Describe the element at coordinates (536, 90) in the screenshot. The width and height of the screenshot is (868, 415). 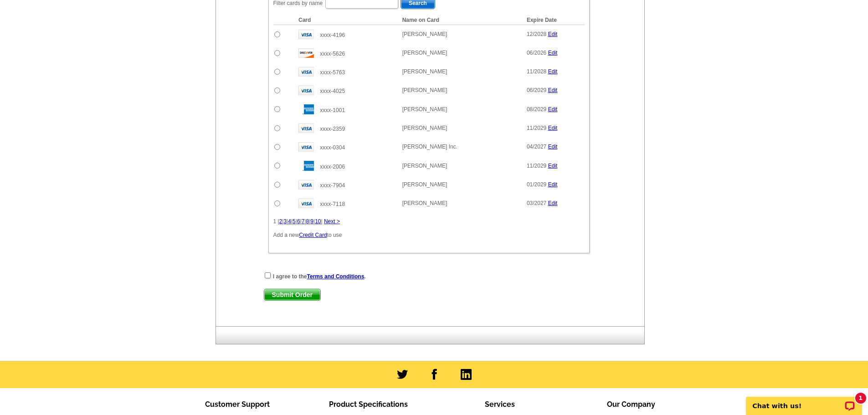
I see `span: 06/2029` at that location.